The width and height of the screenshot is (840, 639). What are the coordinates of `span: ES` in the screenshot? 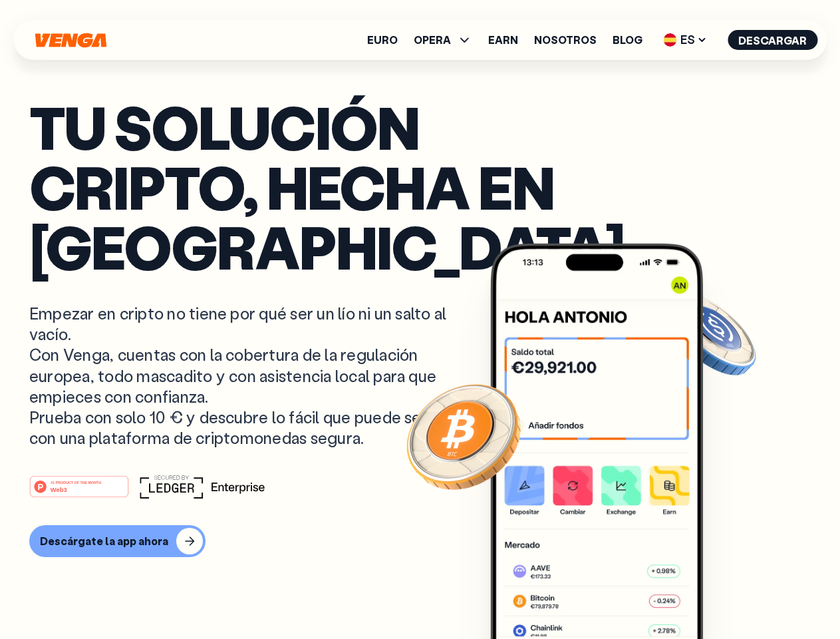 It's located at (685, 40).